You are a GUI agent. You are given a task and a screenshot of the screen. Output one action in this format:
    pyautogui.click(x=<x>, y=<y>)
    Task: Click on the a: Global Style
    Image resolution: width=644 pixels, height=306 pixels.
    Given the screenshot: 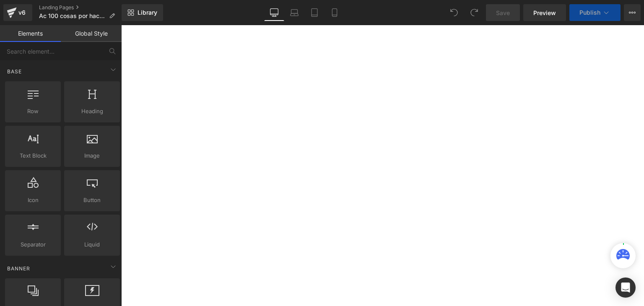 What is the action you would take?
    pyautogui.click(x=91, y=34)
    